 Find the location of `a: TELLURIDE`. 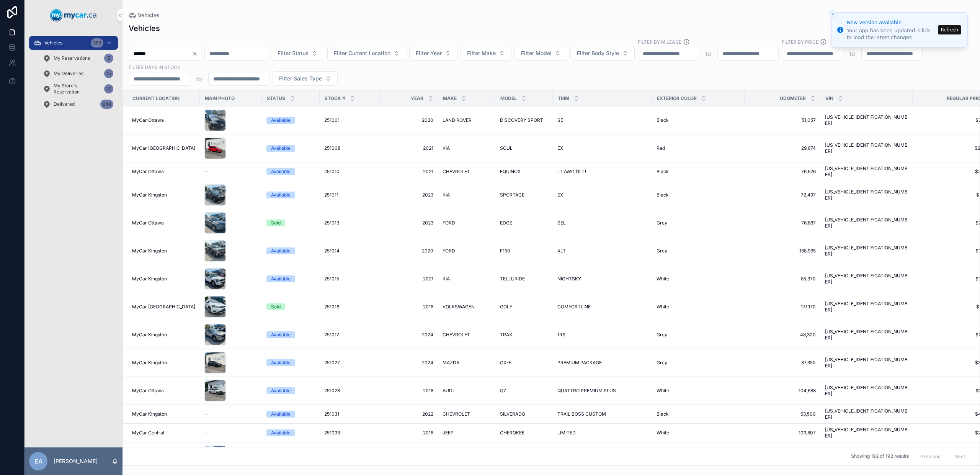

a: TELLURIDE is located at coordinates (524, 279).